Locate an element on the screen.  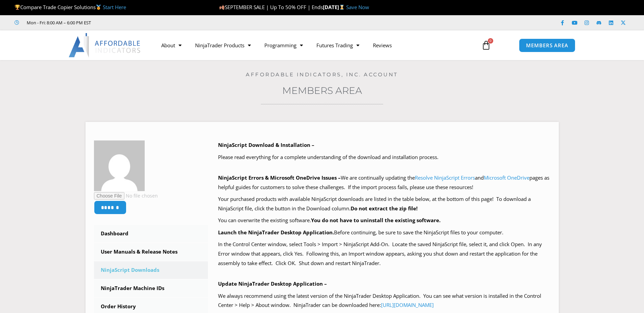
a: 0 is located at coordinates (486, 45).